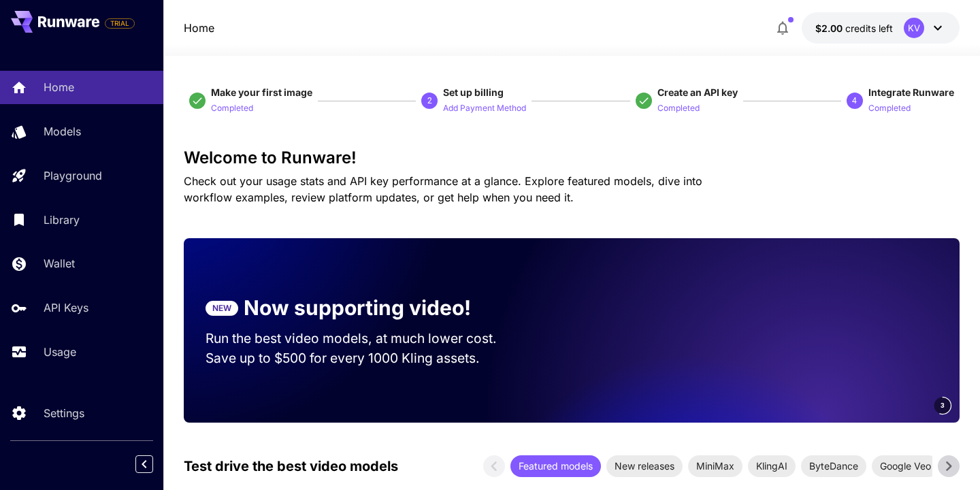 This screenshot has width=980, height=490. Describe the element at coordinates (771, 466) in the screenshot. I see `span: KlingAI` at that location.